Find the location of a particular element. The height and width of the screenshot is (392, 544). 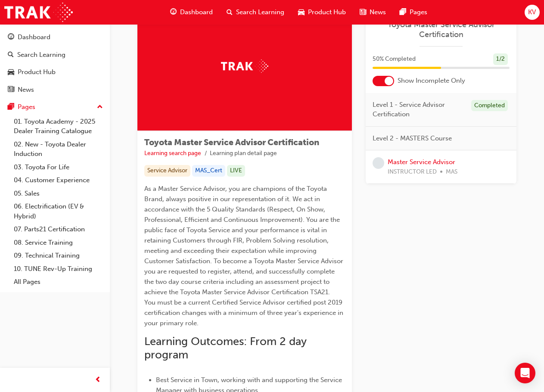

a: Dashboard is located at coordinates (55, 37).